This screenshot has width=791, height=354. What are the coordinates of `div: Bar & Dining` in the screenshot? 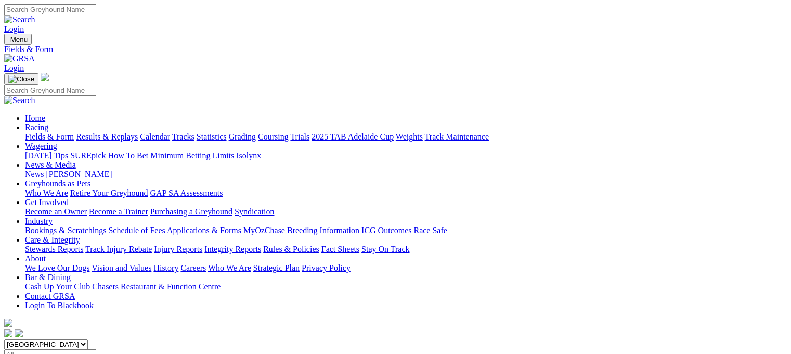 It's located at (406, 286).